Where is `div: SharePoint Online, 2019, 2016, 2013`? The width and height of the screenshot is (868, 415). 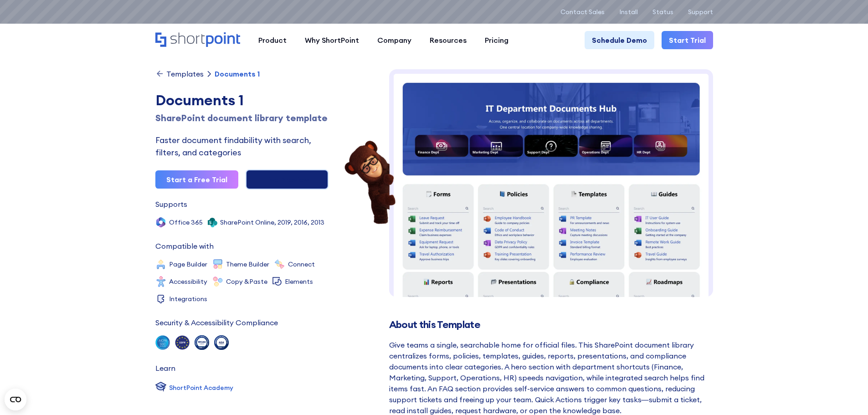
div: SharePoint Online, 2019, 2016, 2013 is located at coordinates (272, 222).